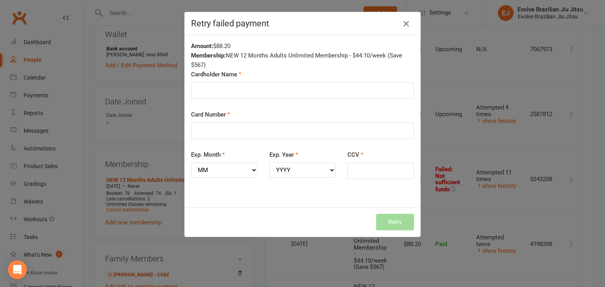  I want to click on label: CCV, so click(355, 155).